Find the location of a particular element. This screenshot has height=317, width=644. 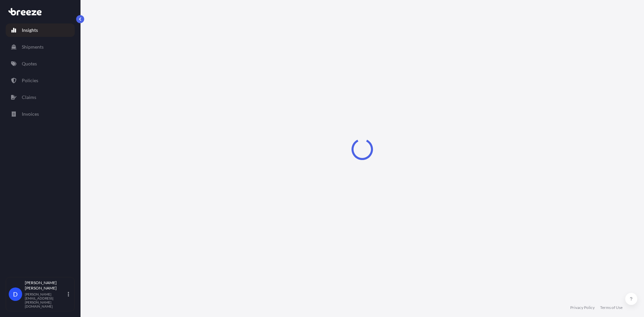

p: Privacy Policy is located at coordinates (582, 308).